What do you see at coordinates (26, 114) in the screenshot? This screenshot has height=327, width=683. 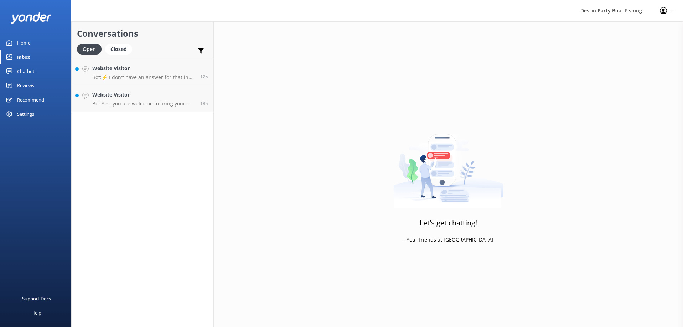 I see `div: Settings` at bounding box center [26, 114].